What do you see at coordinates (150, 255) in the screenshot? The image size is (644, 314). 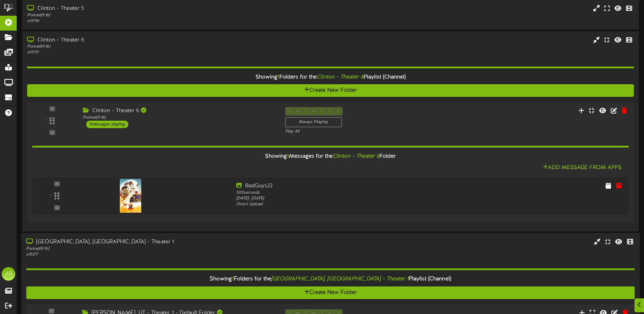 I see `div: # 15377` at bounding box center [150, 255].